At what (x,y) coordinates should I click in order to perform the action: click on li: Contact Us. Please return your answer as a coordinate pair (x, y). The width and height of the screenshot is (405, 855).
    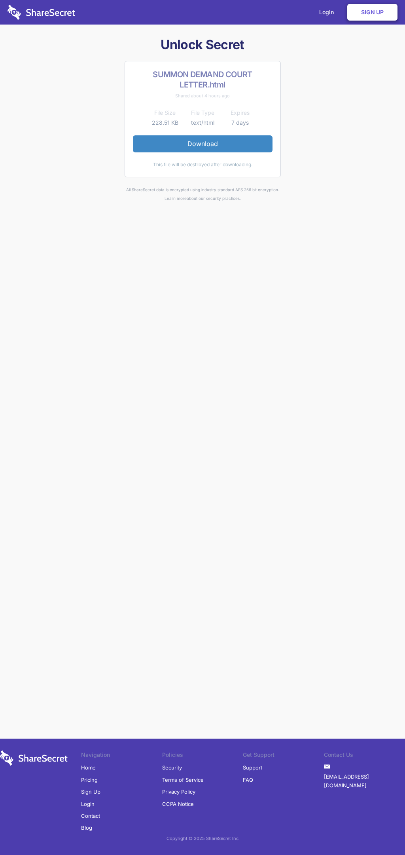
    Looking at the image, I should click on (365, 756).